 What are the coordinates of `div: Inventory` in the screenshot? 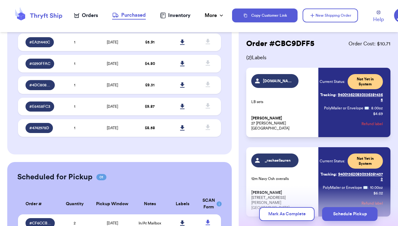 It's located at (175, 15).